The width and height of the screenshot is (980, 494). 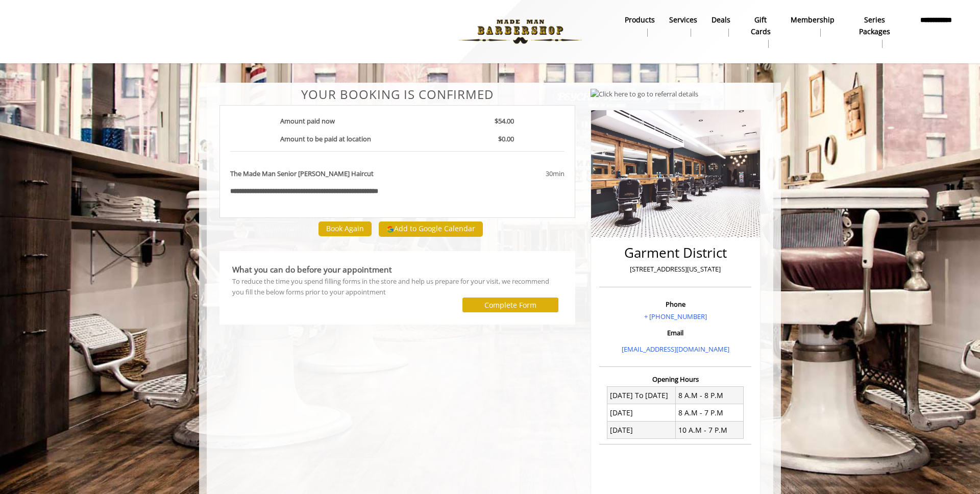 I want to click on a: ServicesServices, so click(x=683, y=26).